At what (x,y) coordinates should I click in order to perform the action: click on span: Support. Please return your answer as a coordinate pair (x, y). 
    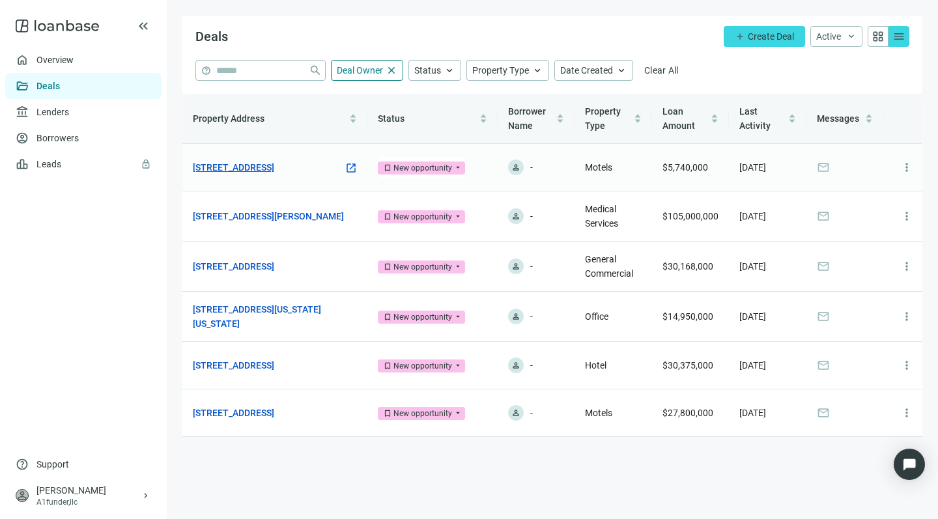
    Looking at the image, I should click on (53, 464).